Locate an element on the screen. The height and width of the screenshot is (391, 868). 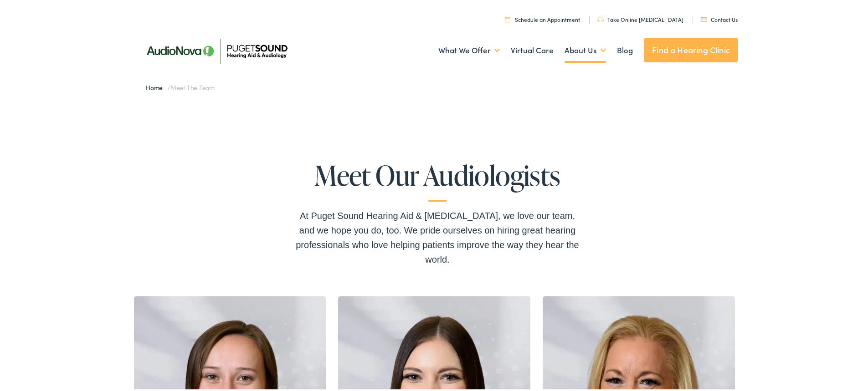
h1: Meet Our Audiologists is located at coordinates (437, 179).